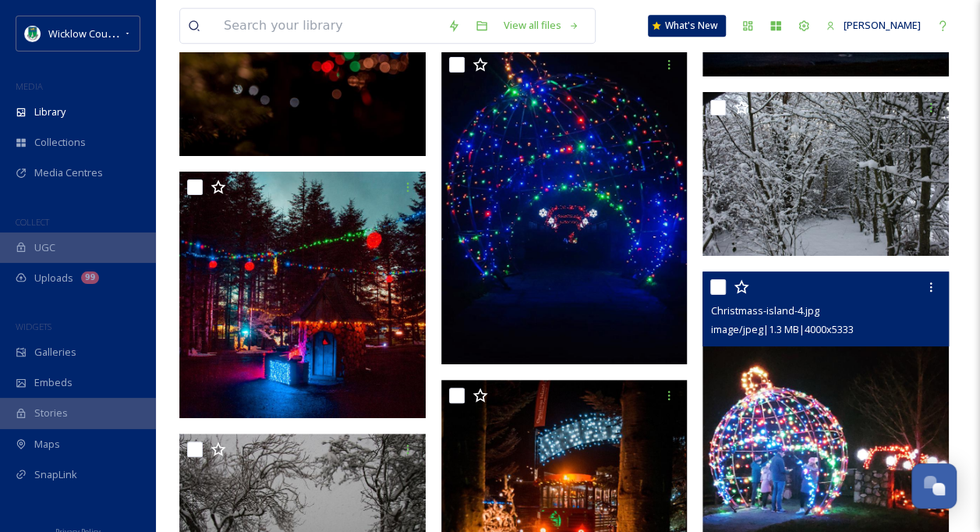  I want to click on span: Collections, so click(60, 142).